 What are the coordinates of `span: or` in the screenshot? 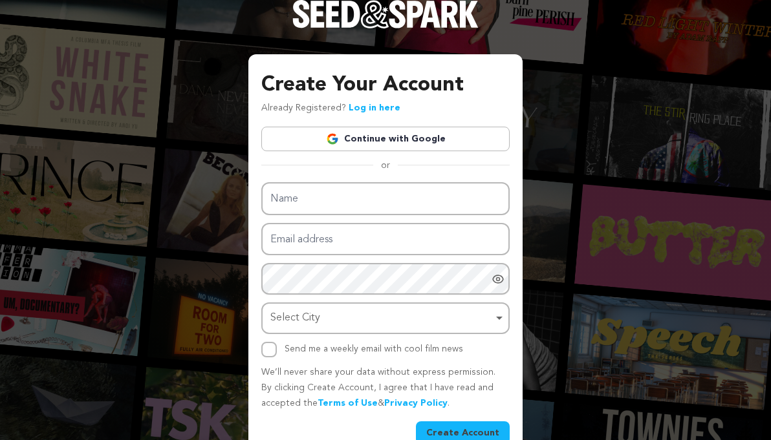 It's located at (385, 165).